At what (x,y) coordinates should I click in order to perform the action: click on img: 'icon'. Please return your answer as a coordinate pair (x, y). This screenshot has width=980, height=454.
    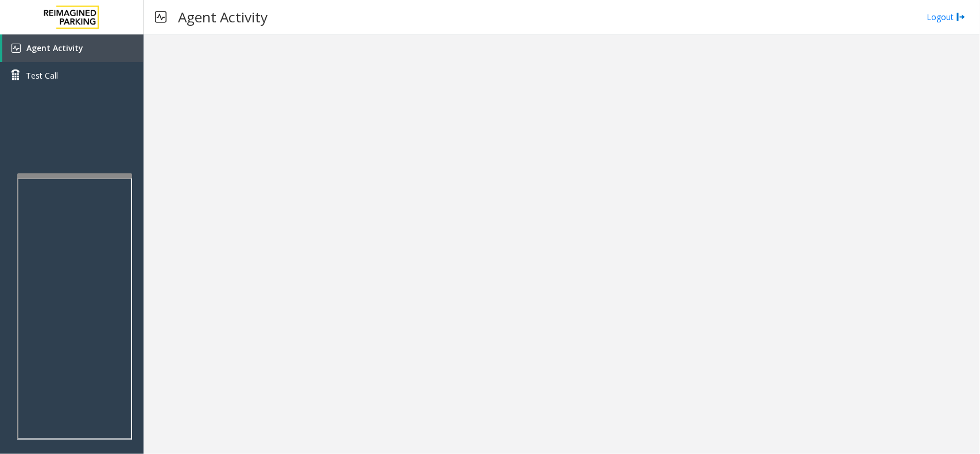
    Looking at the image, I should click on (16, 48).